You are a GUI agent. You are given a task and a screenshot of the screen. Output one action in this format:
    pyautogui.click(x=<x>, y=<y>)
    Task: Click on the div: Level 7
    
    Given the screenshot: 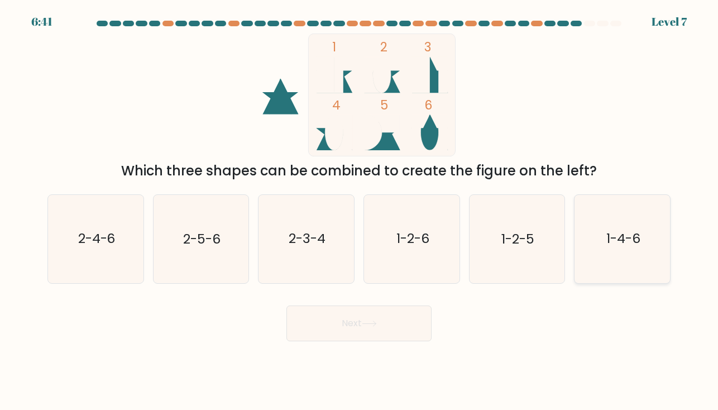 What is the action you would take?
    pyautogui.click(x=668, y=22)
    